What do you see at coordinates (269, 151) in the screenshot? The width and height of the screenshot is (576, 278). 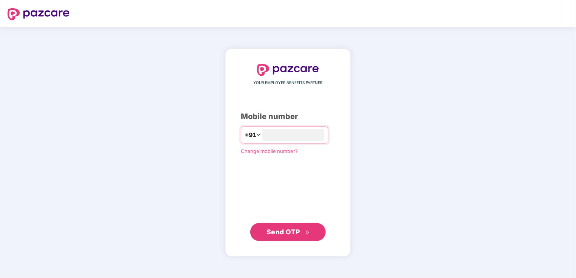 I see `span: Change mobile number?` at bounding box center [269, 151].